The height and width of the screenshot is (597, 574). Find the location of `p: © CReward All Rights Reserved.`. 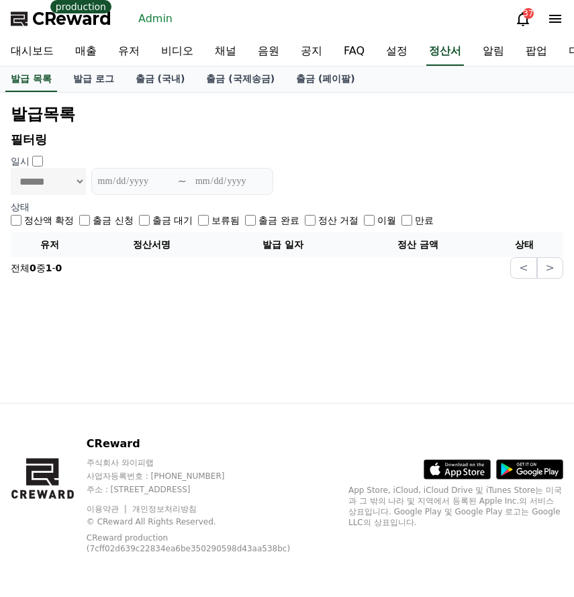

p: © CReward All Rights Reserved. is located at coordinates (204, 522).